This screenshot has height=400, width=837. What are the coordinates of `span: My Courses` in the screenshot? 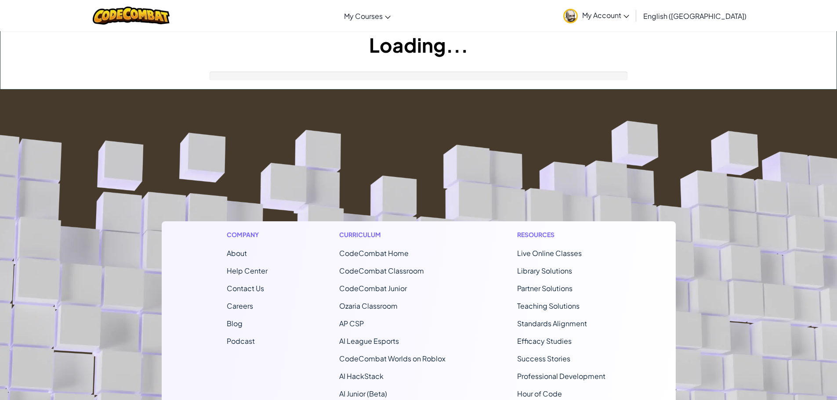 It's located at (363, 16).